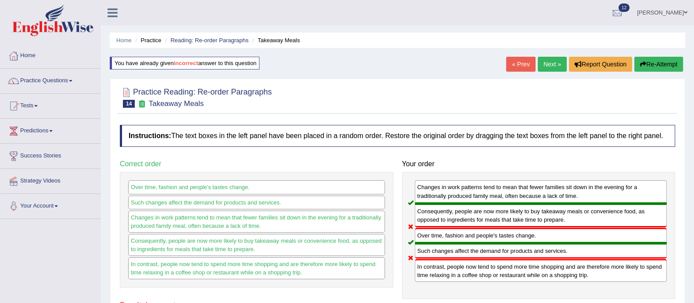  What do you see at coordinates (150, 135) in the screenshot?
I see `b: Instructions:` at bounding box center [150, 135].